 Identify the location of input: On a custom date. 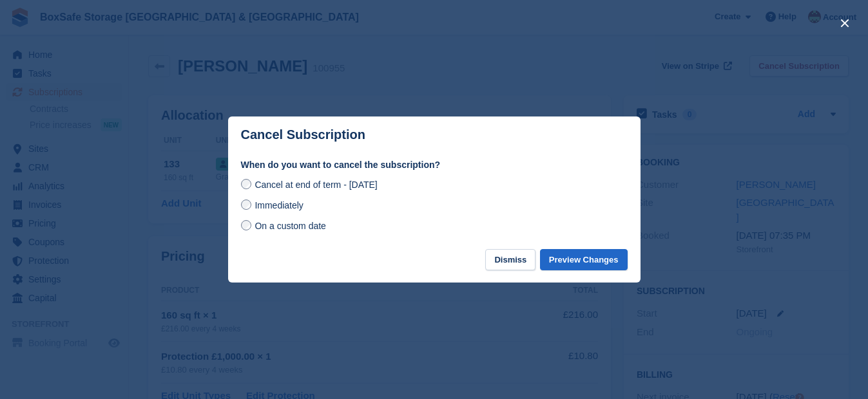
(246, 225).